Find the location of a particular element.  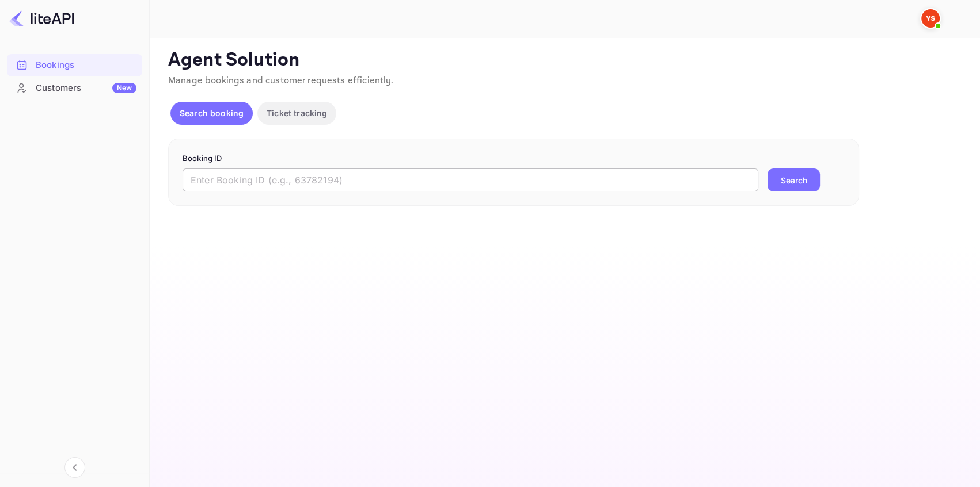

a: CustomersNew is located at coordinates (74, 88).